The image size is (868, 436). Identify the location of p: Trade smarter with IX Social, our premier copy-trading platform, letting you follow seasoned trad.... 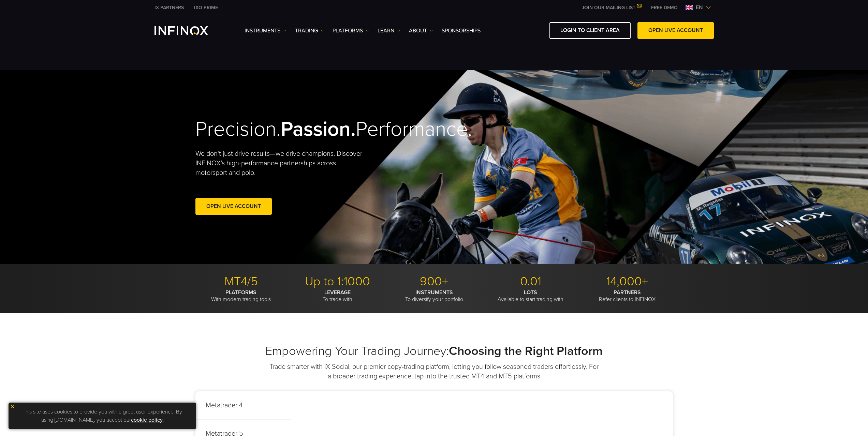
(434, 372).